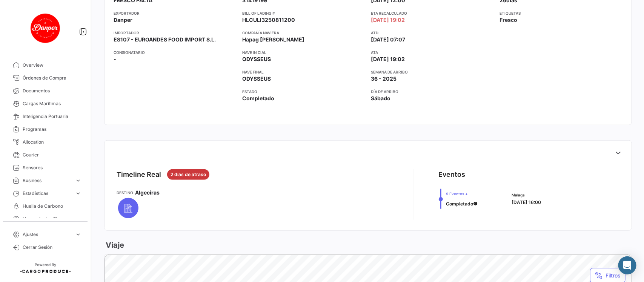 The height and width of the screenshot is (282, 644). I want to click on app-card-info-title: Bill of Lading #, so click(303, 13).